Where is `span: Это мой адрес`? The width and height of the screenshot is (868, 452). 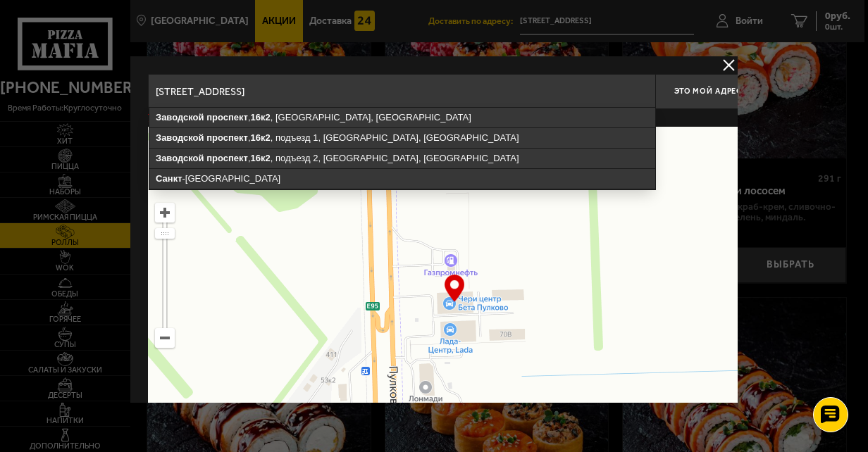
span: Это мой адрес is located at coordinates (709, 91).